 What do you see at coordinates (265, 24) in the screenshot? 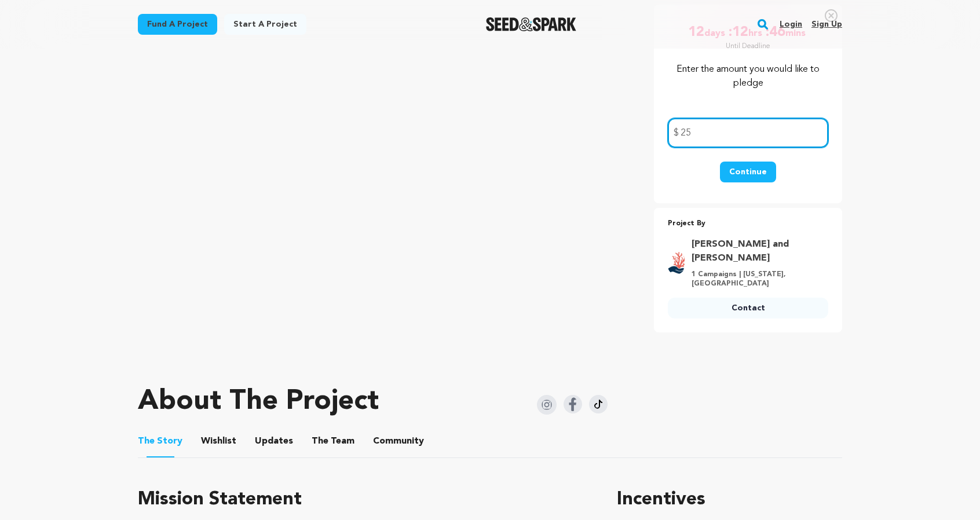
I see `a: Start a project` at bounding box center [265, 24].